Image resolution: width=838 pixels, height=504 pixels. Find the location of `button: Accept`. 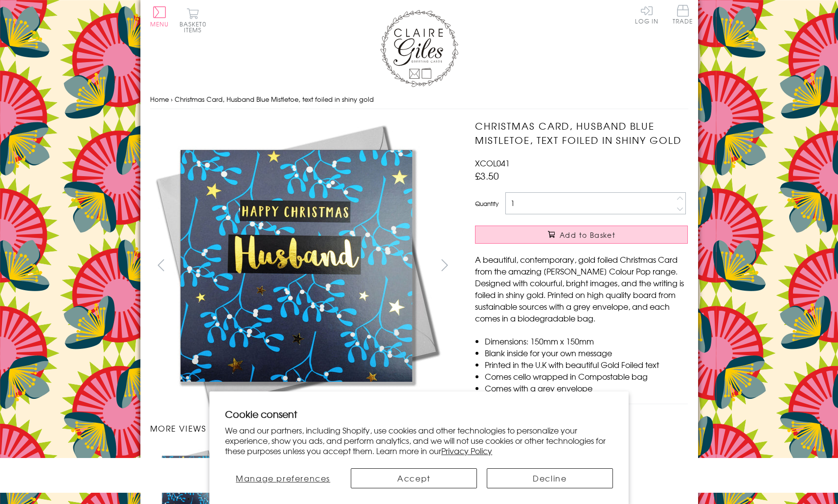

button: Accept is located at coordinates (414, 478).